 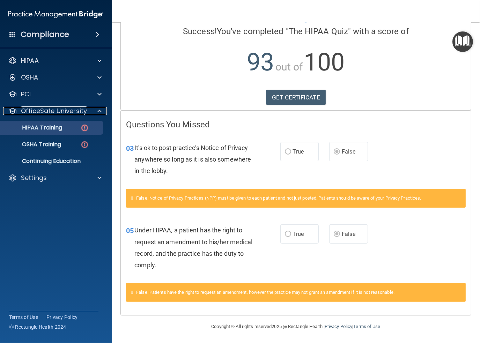 What do you see at coordinates (55, 61) in the screenshot?
I see `a: HIPAA` at bounding box center [55, 61].